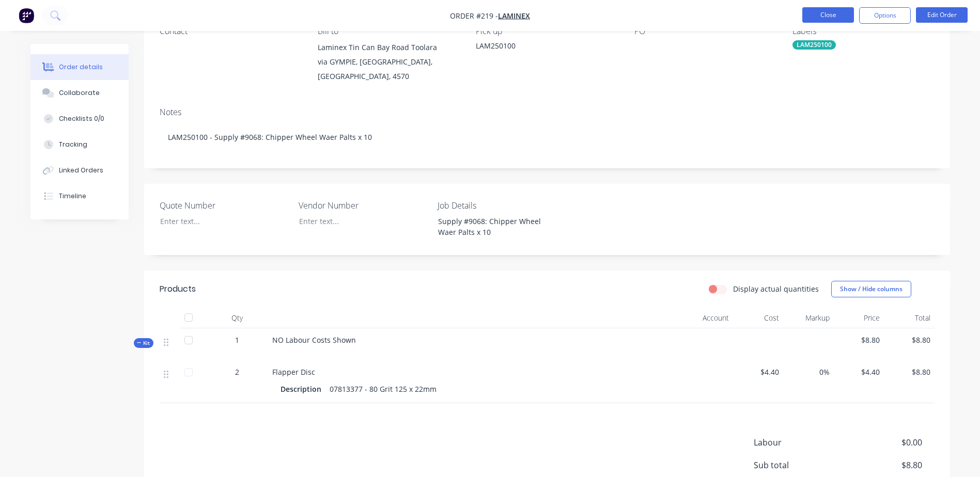 This screenshot has width=980, height=477. What do you see at coordinates (72, 196) in the screenshot?
I see `div: Timeline` at bounding box center [72, 196].